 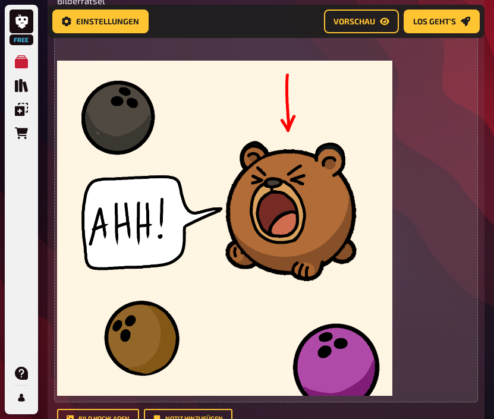 What do you see at coordinates (108, 21) in the screenshot?
I see `span: Einstellungen` at bounding box center [108, 21].